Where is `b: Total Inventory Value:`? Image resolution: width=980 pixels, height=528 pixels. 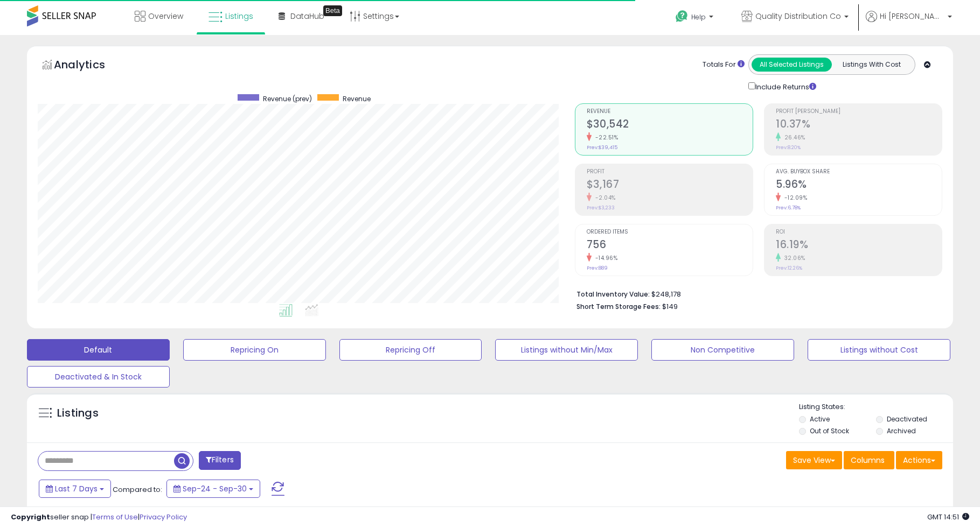
b: Total Inventory Value: is located at coordinates (613, 294).